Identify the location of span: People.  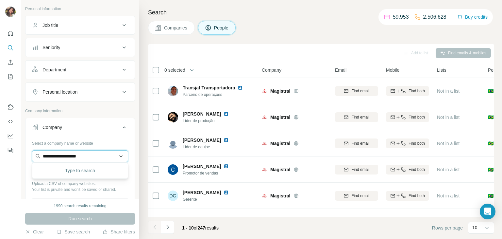
(222, 28).